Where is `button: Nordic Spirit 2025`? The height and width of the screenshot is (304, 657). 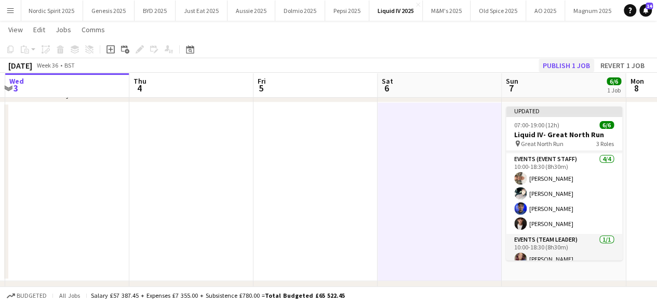
button: Nordic Spirit 2025 is located at coordinates (51, 10).